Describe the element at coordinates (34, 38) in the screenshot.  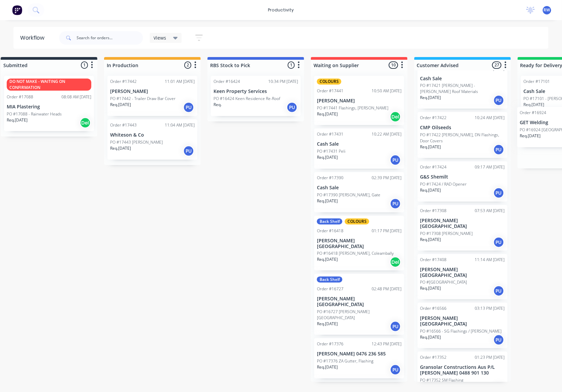
I see `div: Workflow` at that location.